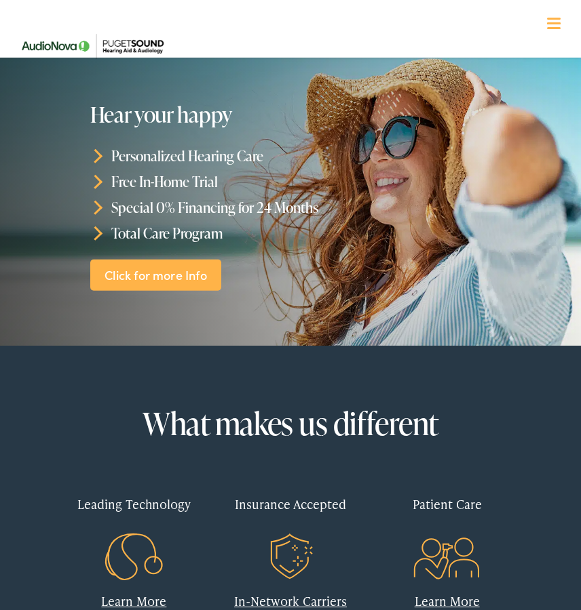 Image resolution: width=581 pixels, height=610 pixels. Describe the element at coordinates (293, 182) in the screenshot. I see `li: Free In-Home Trial` at that location.